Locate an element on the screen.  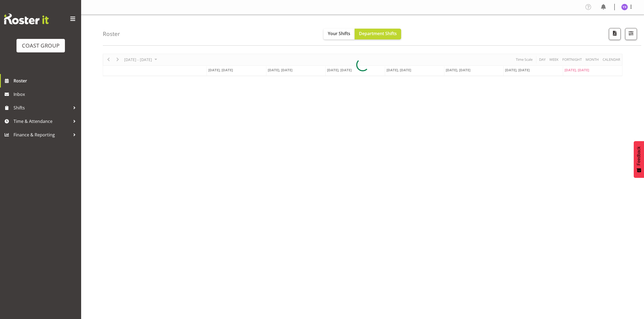
span: Time & Attendance is located at coordinates (42, 121).